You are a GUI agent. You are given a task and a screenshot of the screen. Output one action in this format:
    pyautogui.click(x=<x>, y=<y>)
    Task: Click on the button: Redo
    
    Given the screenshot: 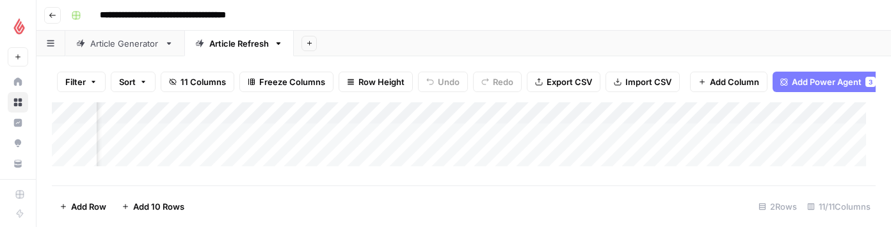 What is the action you would take?
    pyautogui.click(x=497, y=82)
    